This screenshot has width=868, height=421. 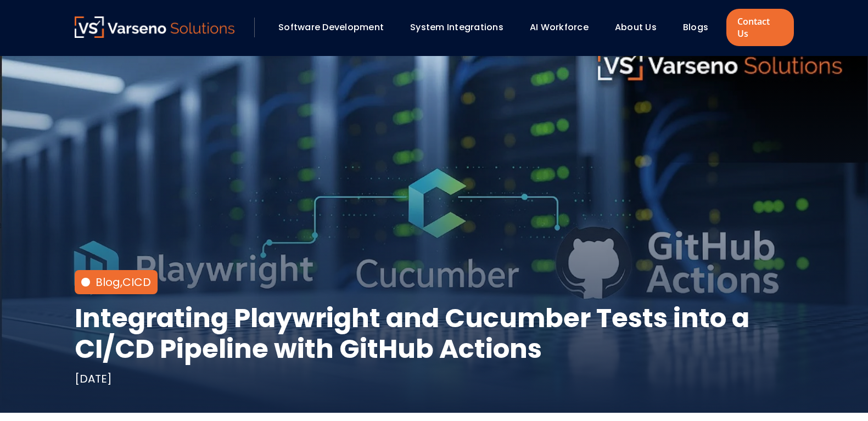 I want to click on h1: Integrating Playwright and Cucumber Tests into a CI/CD Pipeline with GitHub Actions, so click(x=434, y=334).